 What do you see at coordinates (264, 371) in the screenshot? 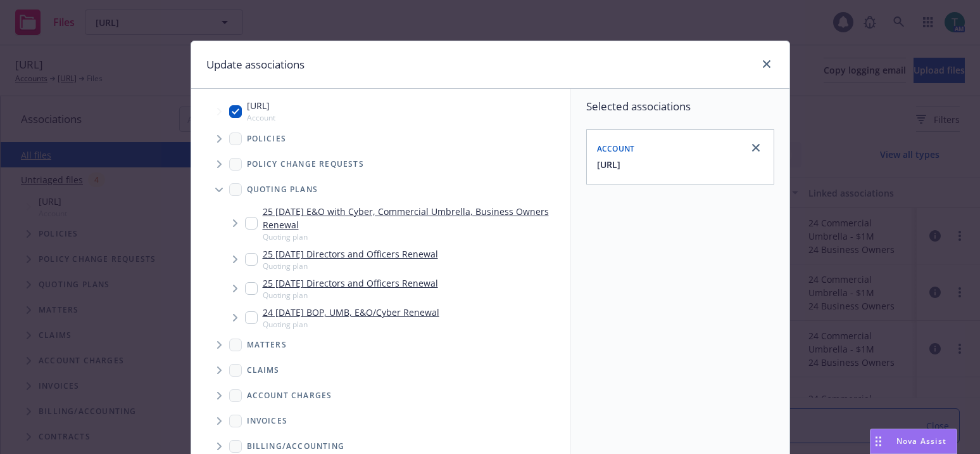
I see `span: Claims` at bounding box center [264, 371].